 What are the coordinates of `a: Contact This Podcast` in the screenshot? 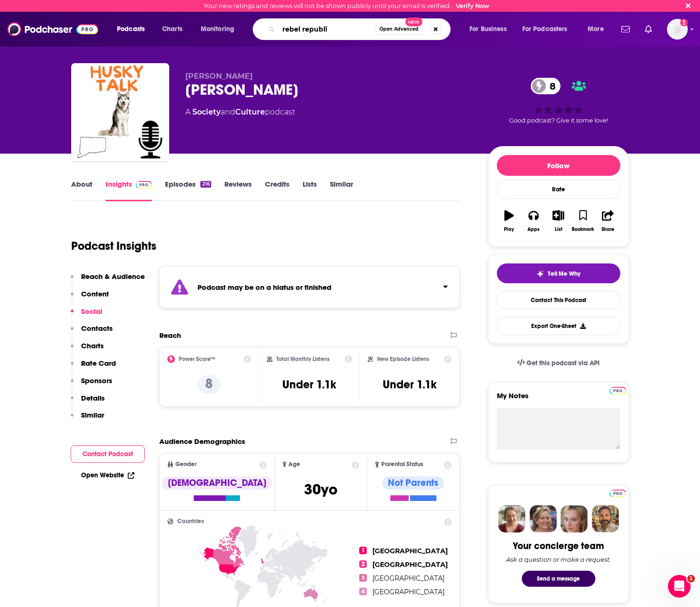 It's located at (558, 300).